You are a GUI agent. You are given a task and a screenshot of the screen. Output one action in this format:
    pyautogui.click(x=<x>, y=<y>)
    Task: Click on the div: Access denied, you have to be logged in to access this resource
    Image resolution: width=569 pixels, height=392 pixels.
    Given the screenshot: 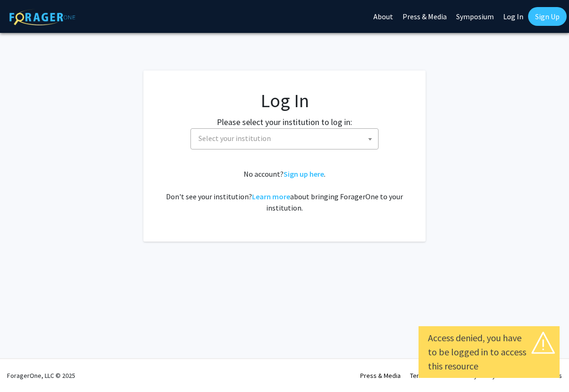 What is the action you would take?
    pyautogui.click(x=489, y=352)
    